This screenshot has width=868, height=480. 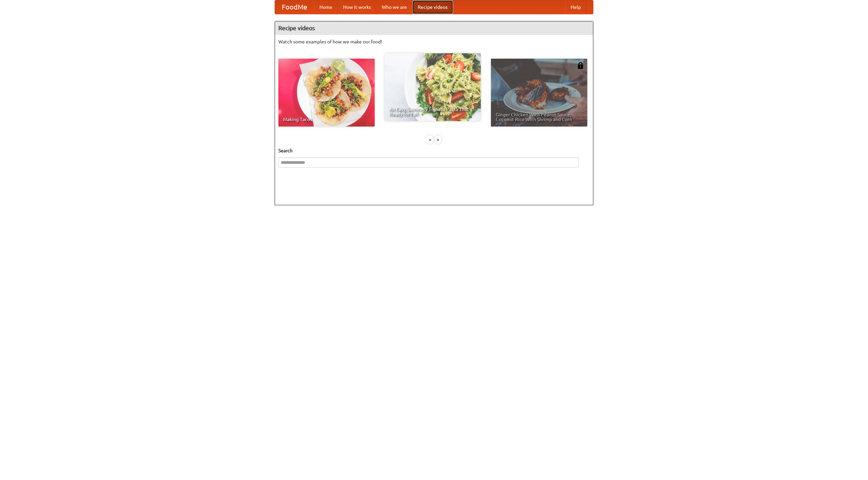 I want to click on a: An Easy, Summery Tomato Pasta That's Ready for Fall, so click(x=433, y=87).